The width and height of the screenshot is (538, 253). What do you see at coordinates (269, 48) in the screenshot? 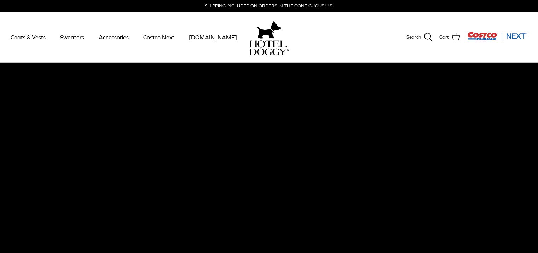
I see `img: hoteldoggycom` at bounding box center [269, 48].